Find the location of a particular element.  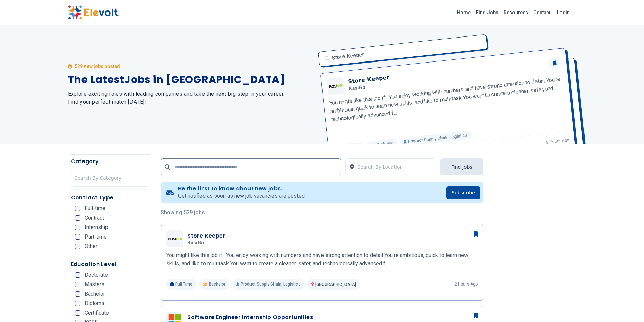

a: Contact is located at coordinates (542, 12).